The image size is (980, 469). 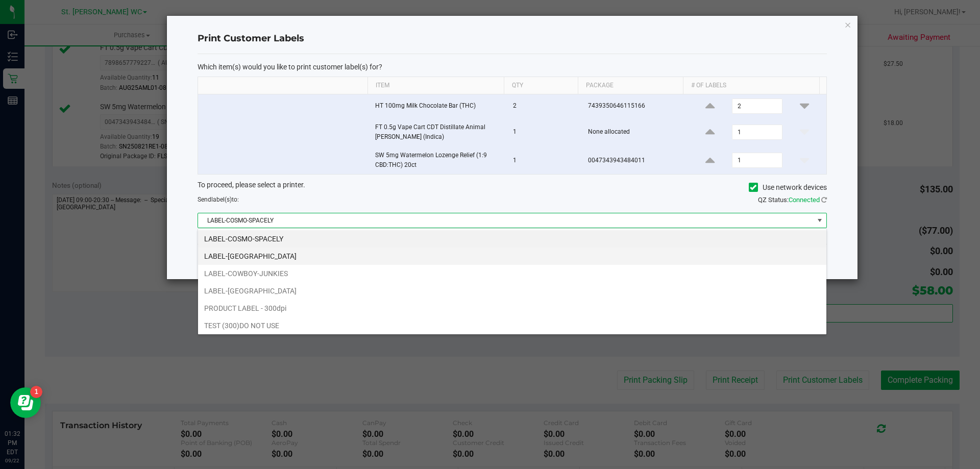 What do you see at coordinates (541, 85) in the screenshot?
I see `th: Qty` at bounding box center [541, 85].